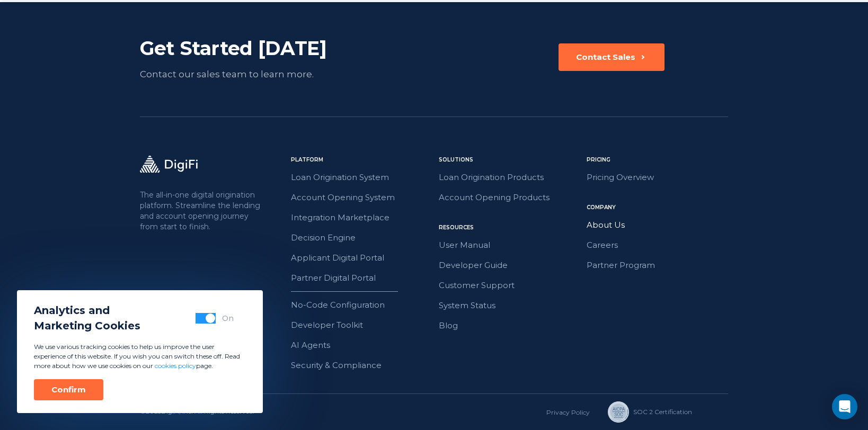  Describe the element at coordinates (361, 366) in the screenshot. I see `a: Security & Compliance` at that location.